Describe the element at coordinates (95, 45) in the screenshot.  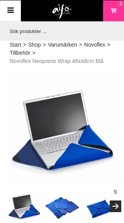
I see `a: Novoflex` at that location.